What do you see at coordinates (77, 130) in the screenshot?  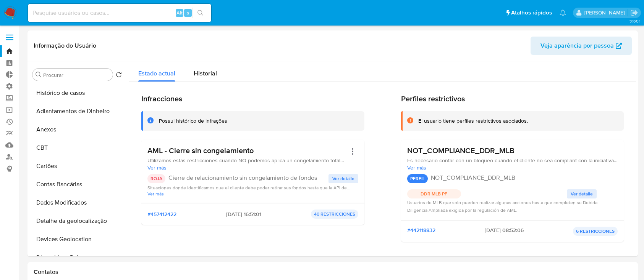 I see `button: Anexos` at bounding box center [77, 130].